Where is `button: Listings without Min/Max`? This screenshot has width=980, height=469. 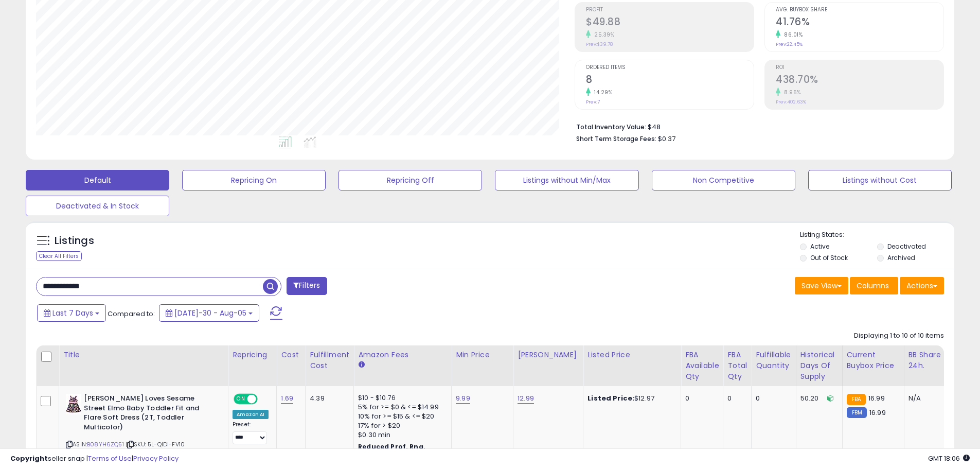 button: Listings without Min/Max is located at coordinates (567, 180).